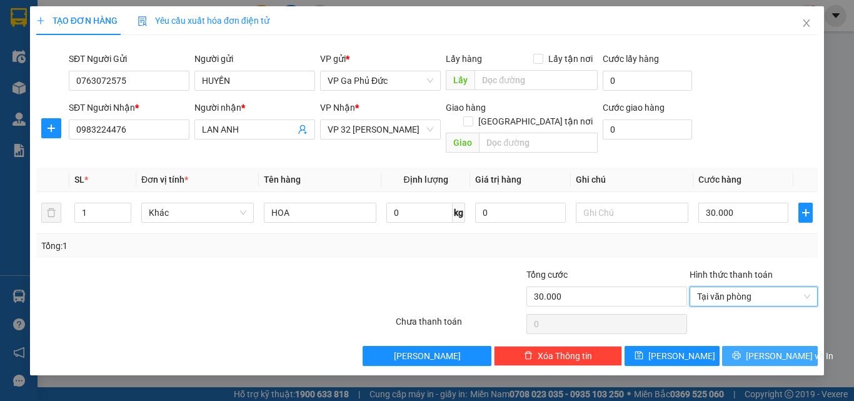 This screenshot has width=854, height=401. I want to click on input: VD: Bàn, Ghế, so click(320, 213).